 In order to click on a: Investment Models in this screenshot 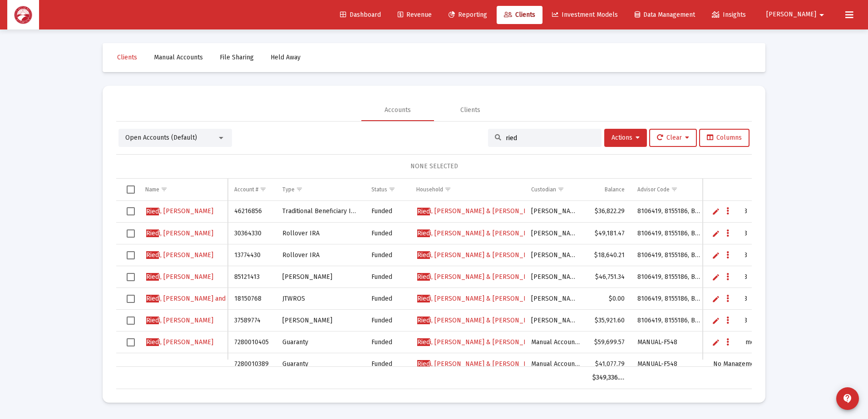, I will do `click(585, 15)`.